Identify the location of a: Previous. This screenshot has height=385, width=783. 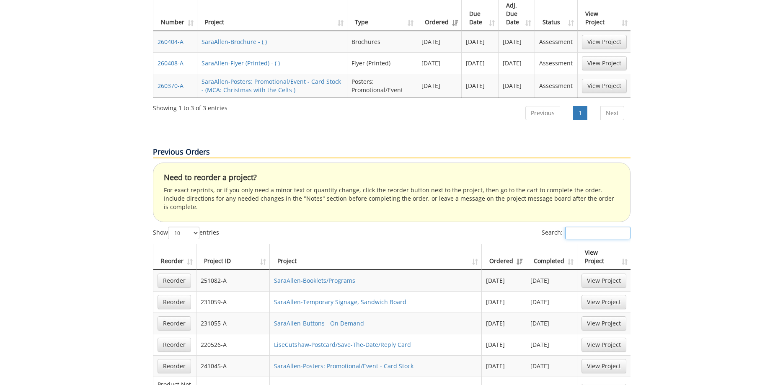
(543, 113).